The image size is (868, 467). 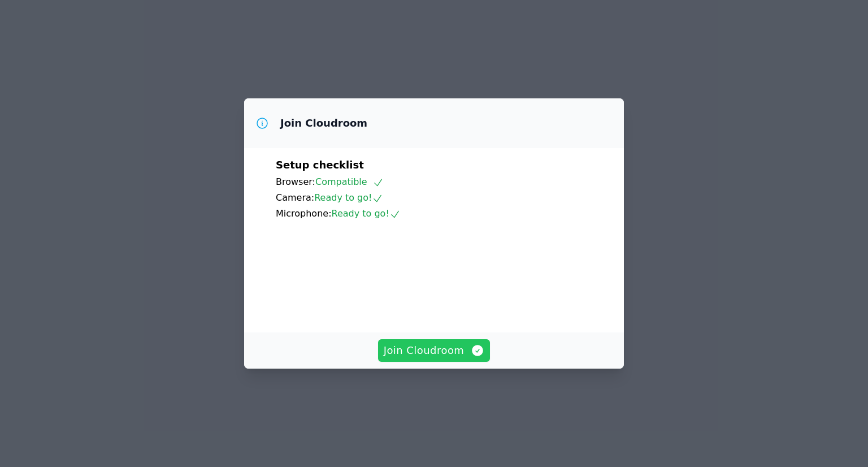 I want to click on span: Camera:, so click(x=296, y=197).